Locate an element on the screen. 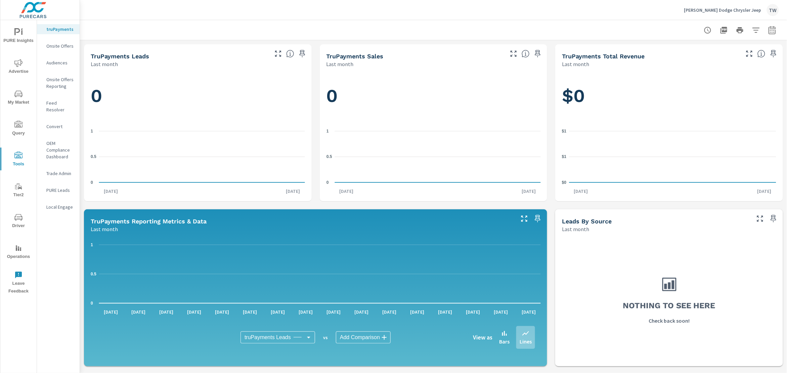 This screenshot has width=787, height=373. div: OEM Compliance Dashboard is located at coordinates (58, 150).